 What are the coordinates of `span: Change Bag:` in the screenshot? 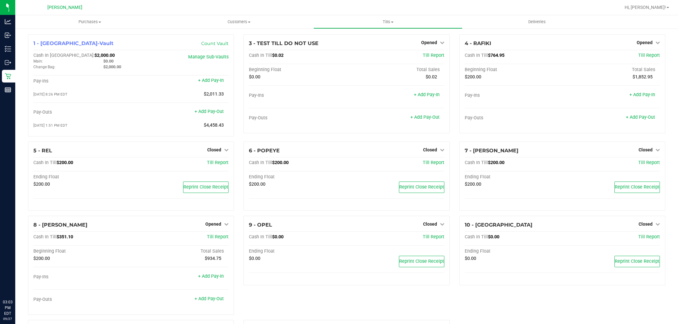 It's located at (44, 67).